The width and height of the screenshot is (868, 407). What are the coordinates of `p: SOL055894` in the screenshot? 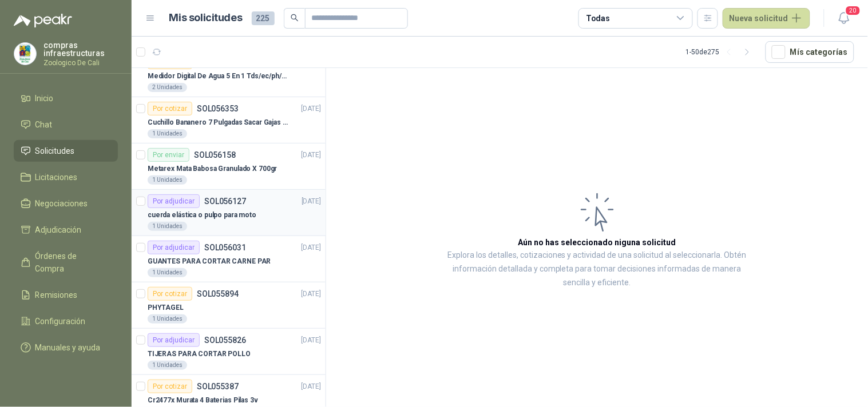 It's located at (217, 294).